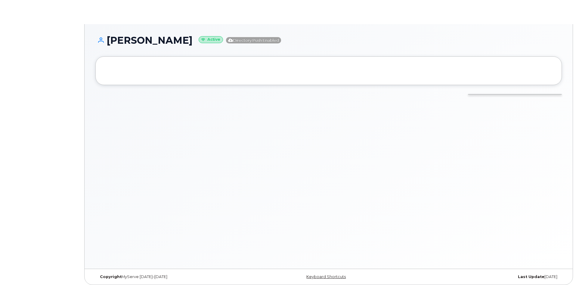 The width and height of the screenshot is (576, 285). I want to click on strong: Copyright, so click(111, 276).